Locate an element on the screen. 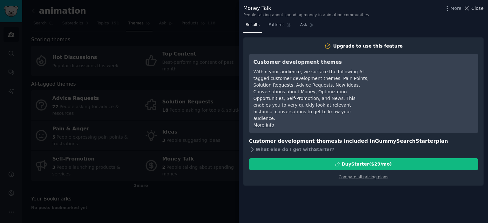  span: GummySearch Starter is located at coordinates (405, 141).